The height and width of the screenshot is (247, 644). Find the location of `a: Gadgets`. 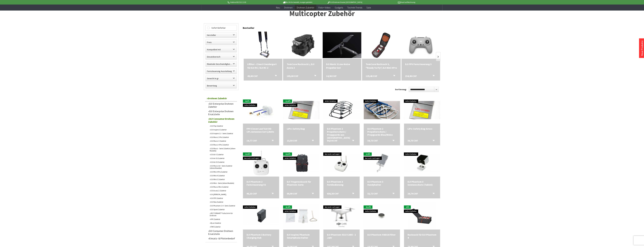

a: Gadgets is located at coordinates (339, 8).